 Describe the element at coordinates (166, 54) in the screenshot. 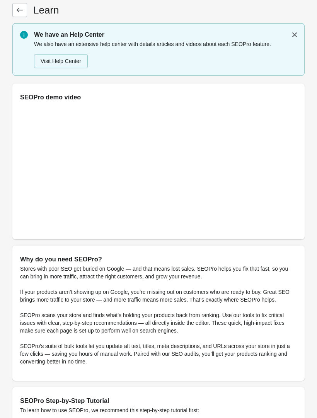

I see `div: We also have an extensive help center with details articles and videos about each SEOPro feature.` at that location.